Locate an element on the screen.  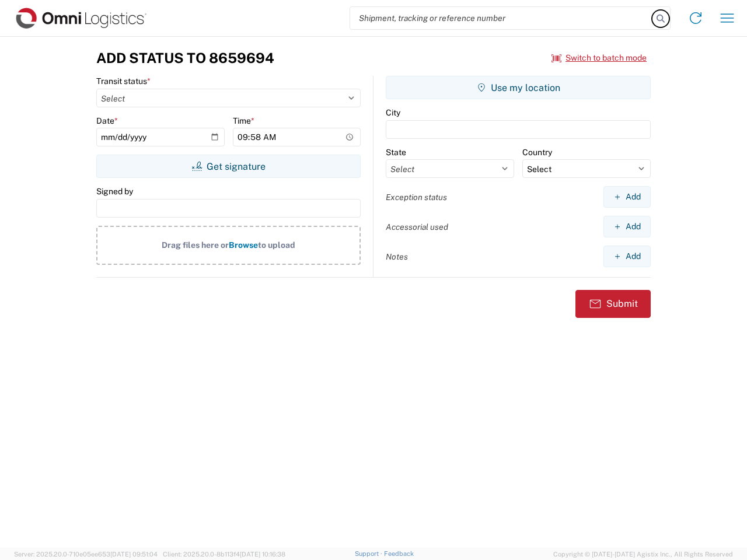
label: State is located at coordinates (395, 152).